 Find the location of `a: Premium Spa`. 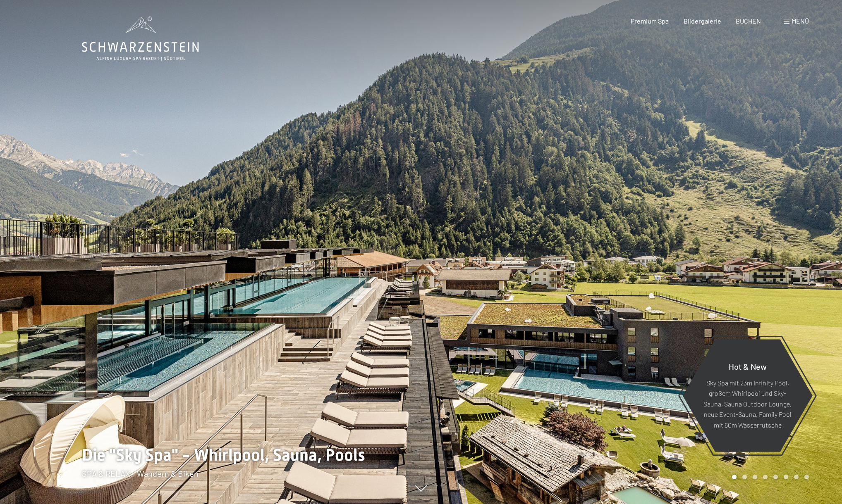

a: Premium Spa is located at coordinates (649, 21).